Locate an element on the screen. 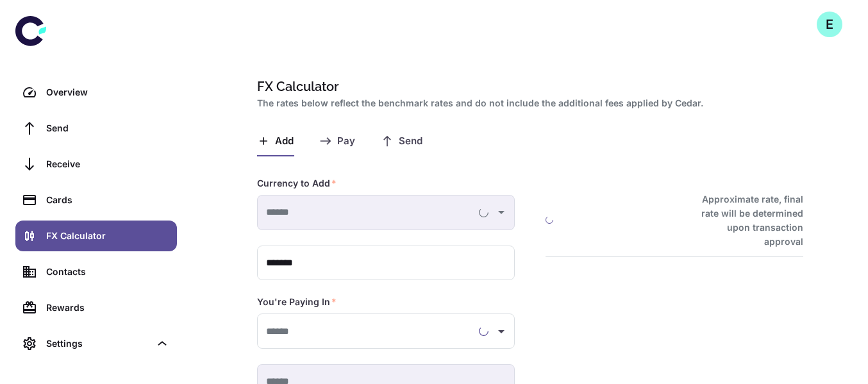  button: Open is located at coordinates (502, 332).